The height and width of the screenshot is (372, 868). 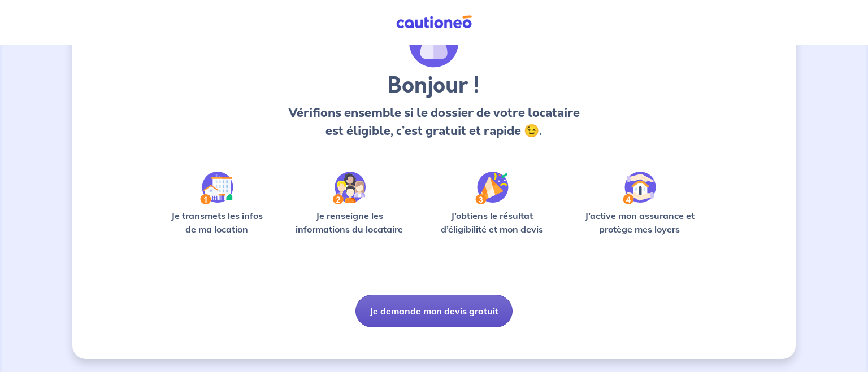 What do you see at coordinates (640, 188) in the screenshot?
I see `img: /static/bfff1cf634d835d9112899e6a3df1a5d/Step-4.svg` at bounding box center [640, 188].